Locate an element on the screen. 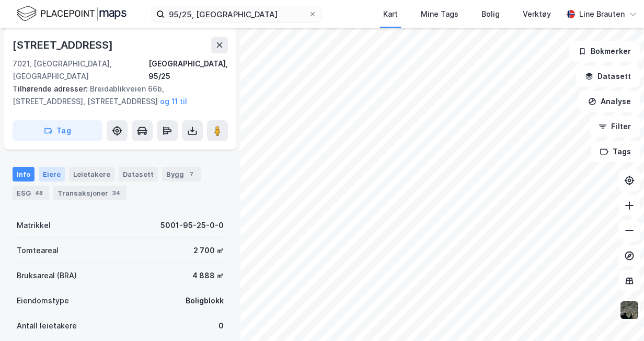 The width and height of the screenshot is (644, 341). div: Boligblokk is located at coordinates (205, 300).